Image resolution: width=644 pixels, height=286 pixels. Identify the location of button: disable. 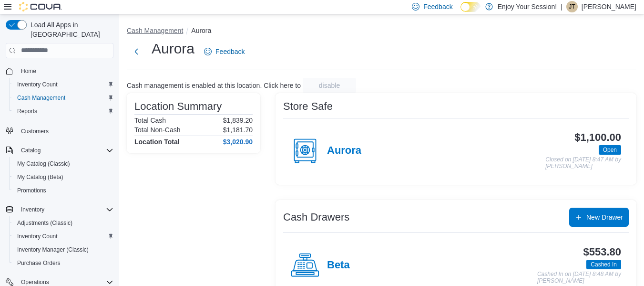
(330, 85).